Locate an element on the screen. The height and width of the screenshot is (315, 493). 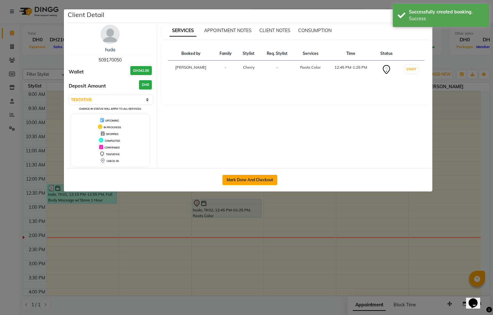
h3: DH342.00 is located at coordinates (141, 71).